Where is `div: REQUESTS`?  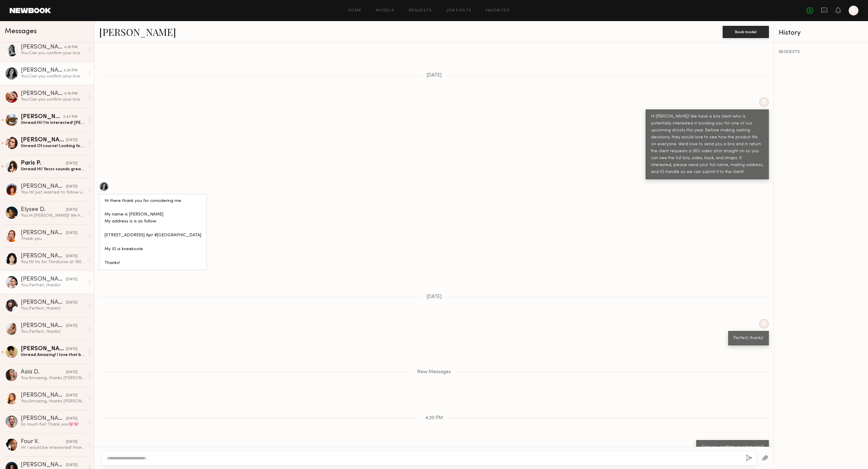
div: REQUESTS is located at coordinates (821, 52).